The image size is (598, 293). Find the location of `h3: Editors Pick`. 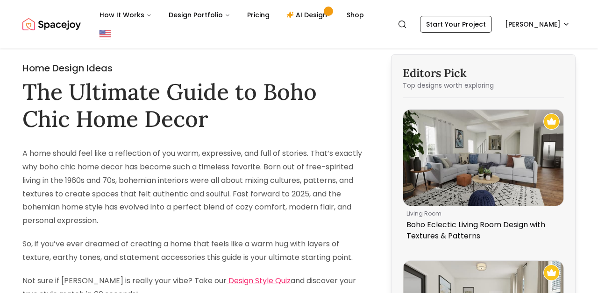

h3: Editors Pick is located at coordinates (483, 73).